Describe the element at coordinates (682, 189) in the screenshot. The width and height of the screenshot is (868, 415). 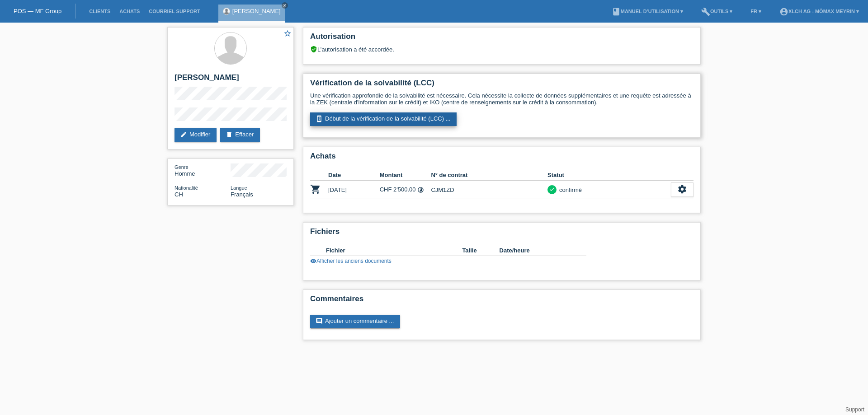
I see `i: settings` at that location.